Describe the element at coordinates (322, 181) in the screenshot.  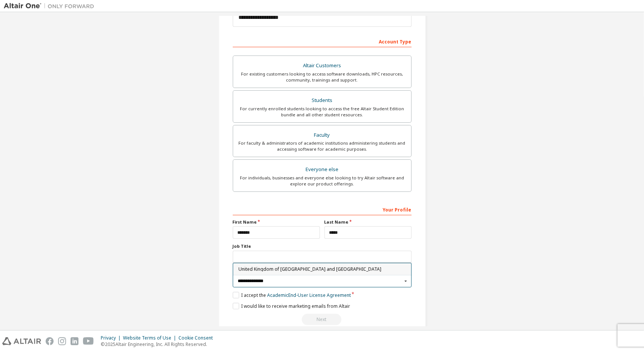
I see `div: For individuals, businesses and everyone else looking to try Altair software and explore our prod...` at that location.